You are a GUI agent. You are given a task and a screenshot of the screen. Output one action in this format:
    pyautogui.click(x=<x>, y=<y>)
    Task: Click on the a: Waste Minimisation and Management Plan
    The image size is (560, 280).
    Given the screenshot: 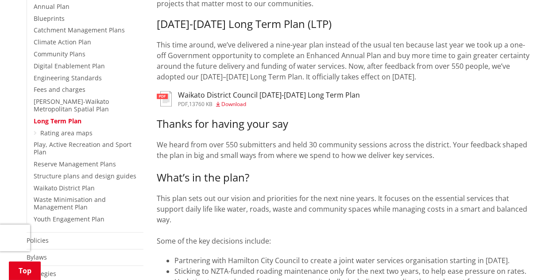 What is the action you would take?
    pyautogui.click(x=70, y=203)
    